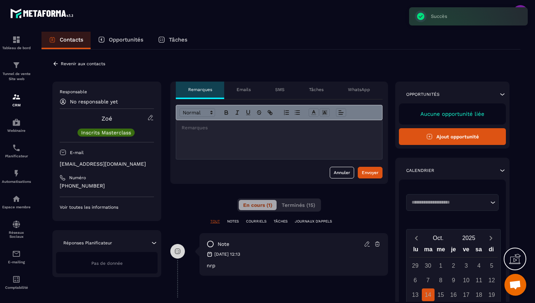 This screenshot has width=535, height=303. What do you see at coordinates (428, 294) in the screenshot?
I see `div: 14` at bounding box center [428, 294].